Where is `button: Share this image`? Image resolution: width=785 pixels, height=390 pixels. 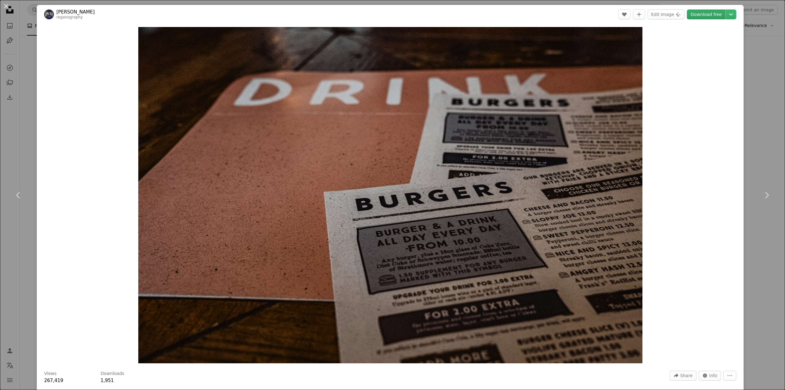 button: Share this image is located at coordinates (683, 375).